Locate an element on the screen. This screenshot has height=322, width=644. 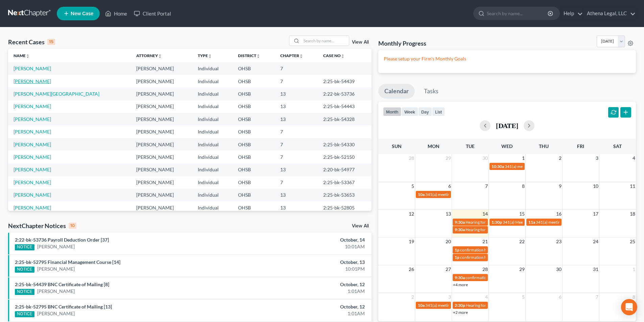
a: Chapterunfold_more is located at coordinates (292, 55).